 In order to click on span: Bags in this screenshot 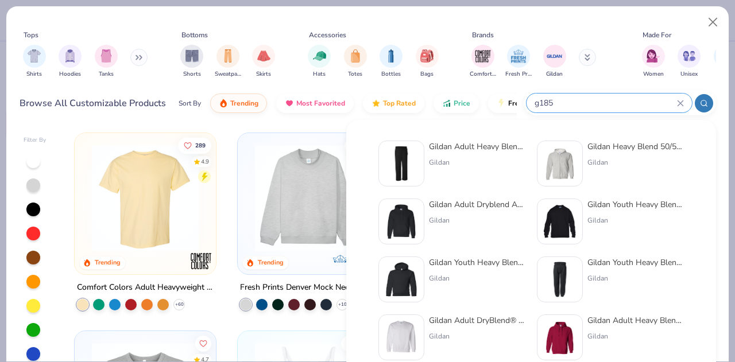, I will do `click(426, 74)`.